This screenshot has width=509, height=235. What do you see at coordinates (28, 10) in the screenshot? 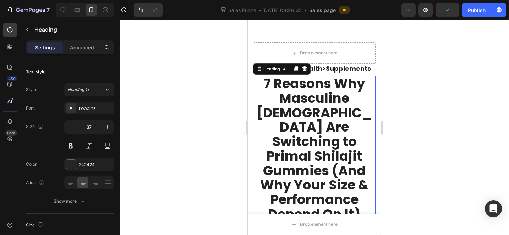
I see `button: 7` at bounding box center [28, 10].